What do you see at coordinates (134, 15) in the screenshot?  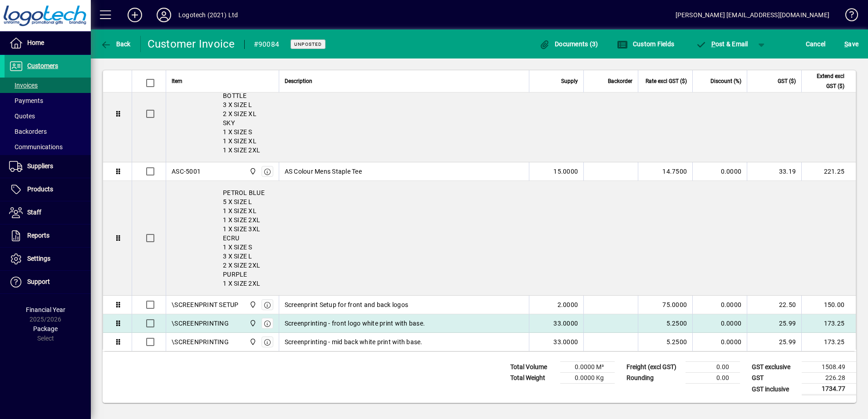 I see `button: Add` at bounding box center [134, 15].